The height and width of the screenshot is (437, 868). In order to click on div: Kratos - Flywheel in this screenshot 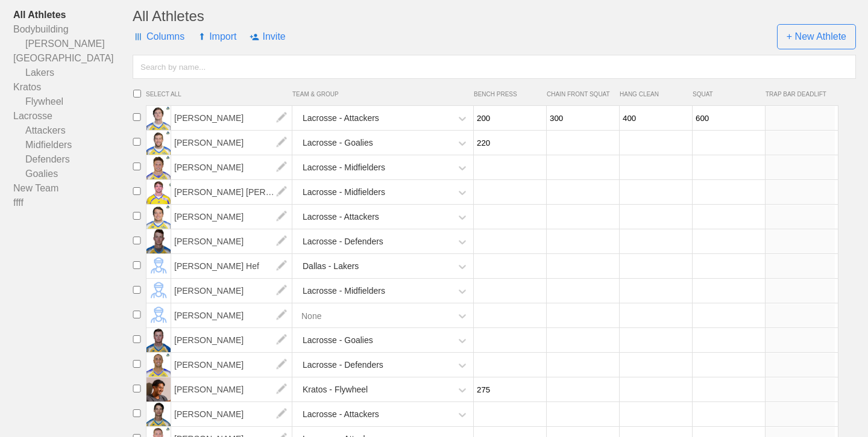, I will do `click(335, 389)`.